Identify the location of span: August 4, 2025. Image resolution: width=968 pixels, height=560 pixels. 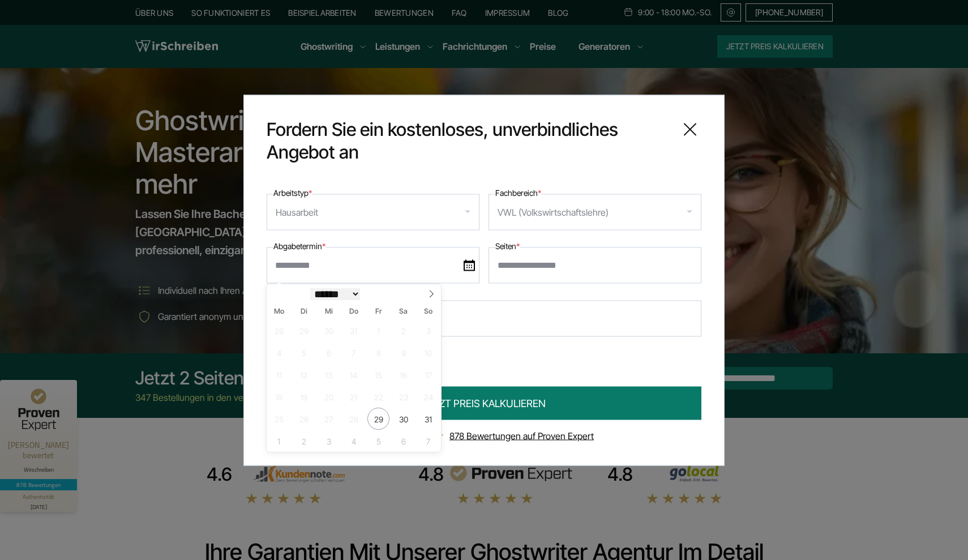
(279, 352).